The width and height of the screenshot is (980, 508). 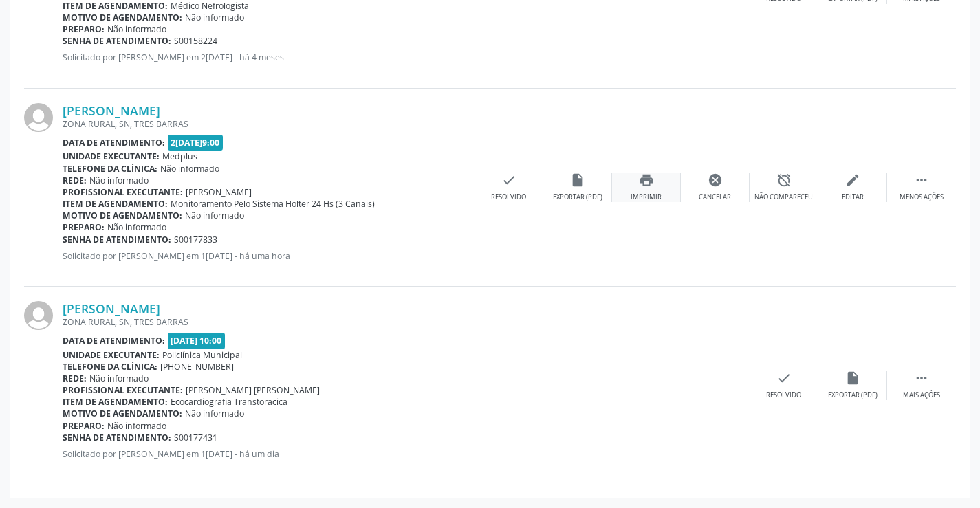 What do you see at coordinates (921, 395) in the screenshot?
I see `div: Mais ações` at bounding box center [921, 395].